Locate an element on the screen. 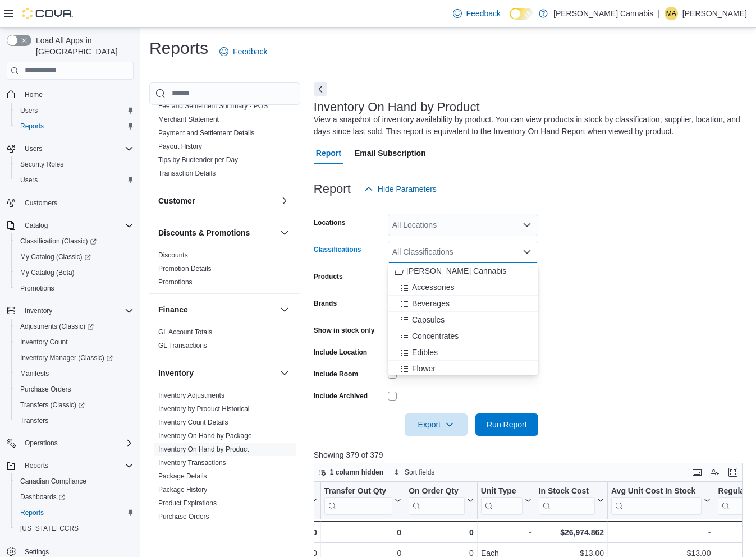 The width and height of the screenshot is (756, 557). a: Security Roles is located at coordinates (41, 164).